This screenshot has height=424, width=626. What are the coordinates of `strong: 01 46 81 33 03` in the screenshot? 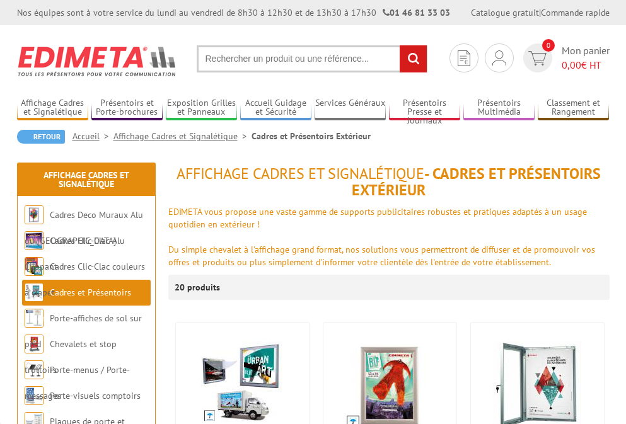 It's located at (416, 13).